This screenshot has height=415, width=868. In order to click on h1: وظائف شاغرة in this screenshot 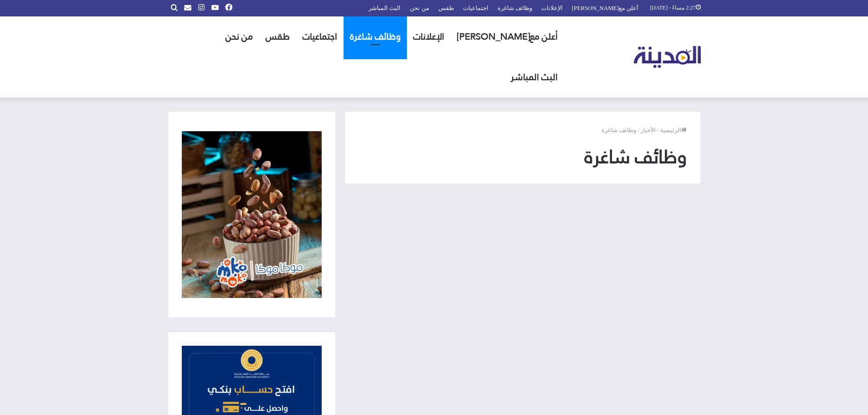, I will do `click(522, 157)`.